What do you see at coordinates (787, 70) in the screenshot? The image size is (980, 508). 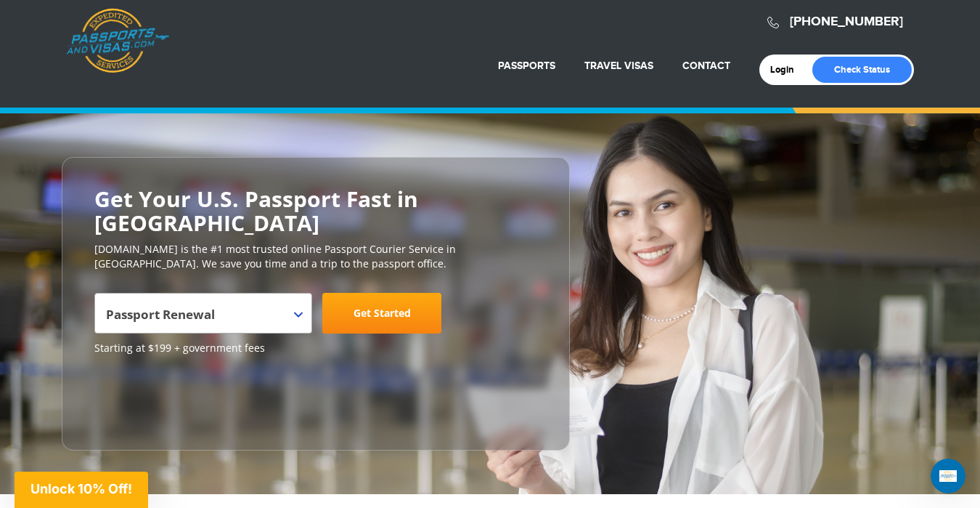 I see `a: Login` at bounding box center [787, 70].